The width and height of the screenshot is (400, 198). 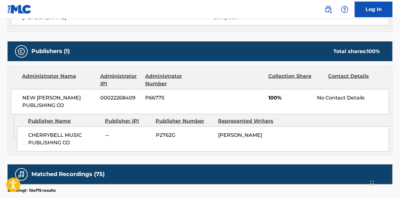 What do you see at coordinates (64, 139) in the screenshot?
I see `span: CHERRYBELL MUSIC PUBLISHING CO` at bounding box center [64, 139].